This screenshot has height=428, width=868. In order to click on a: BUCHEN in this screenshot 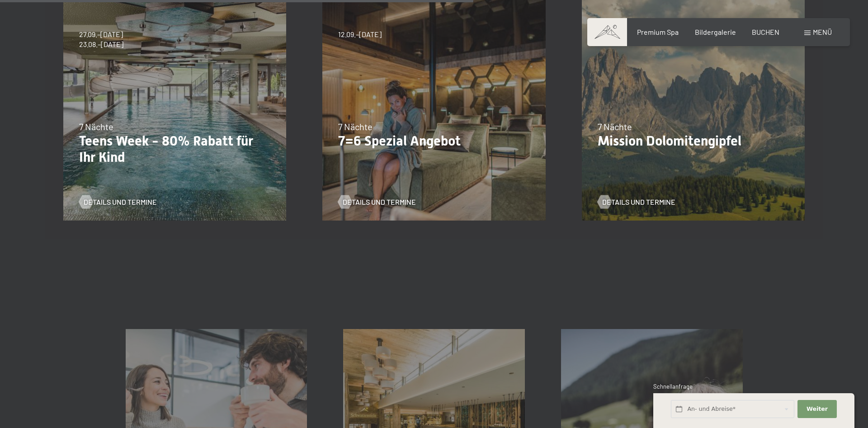, I will do `click(766, 32)`.